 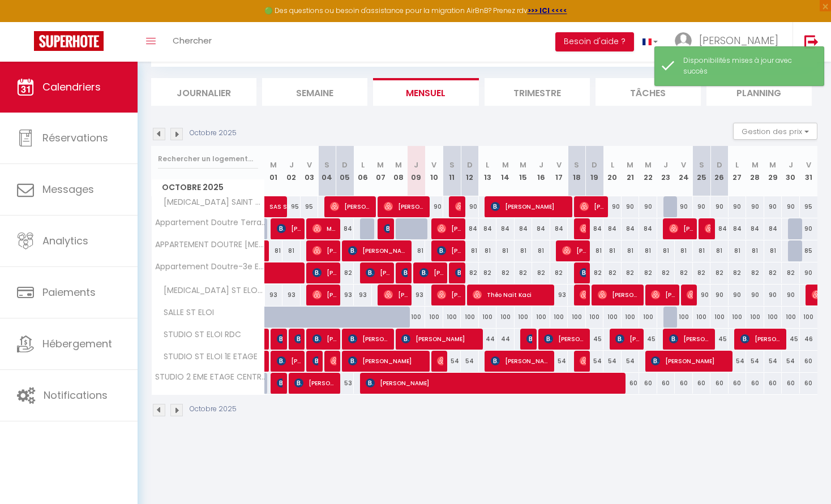 What do you see at coordinates (630, 171) in the screenshot?
I see `th: 21` at bounding box center [630, 171].